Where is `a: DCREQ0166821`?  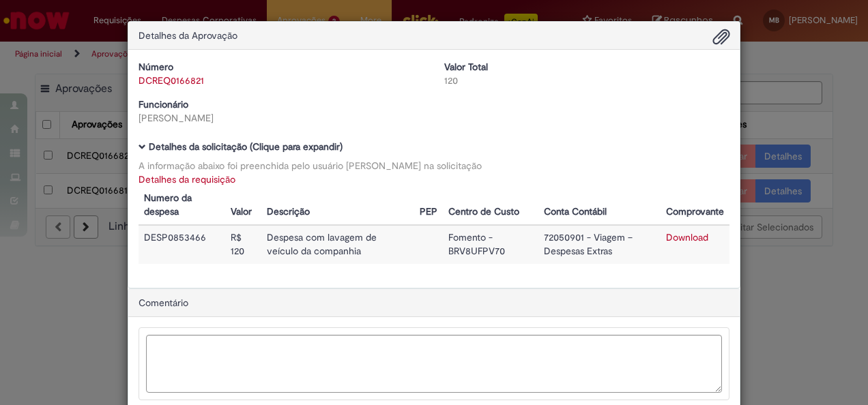 a: DCREQ0166821 is located at coordinates (171, 81).